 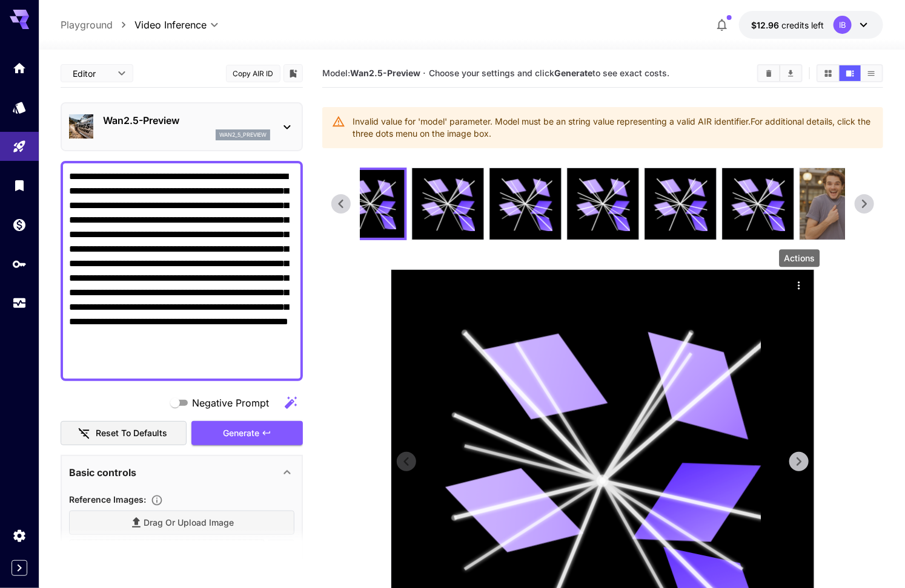 I want to click on div: Home, so click(x=20, y=68).